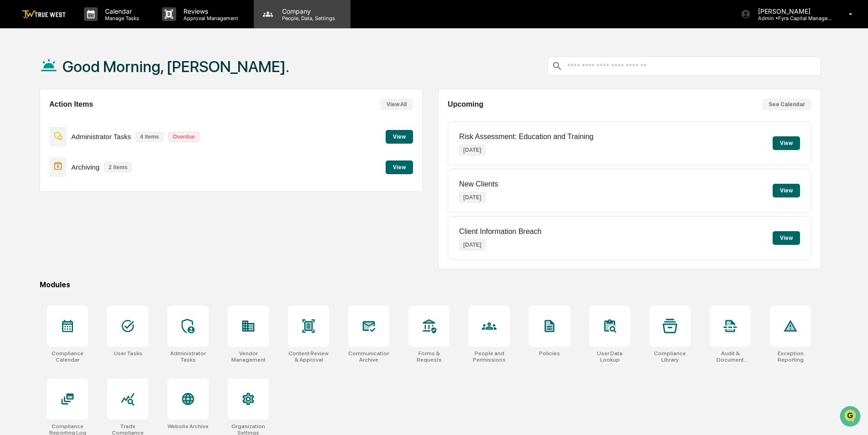  What do you see at coordinates (368, 357) in the screenshot?
I see `div: Communications Archive` at bounding box center [368, 357].